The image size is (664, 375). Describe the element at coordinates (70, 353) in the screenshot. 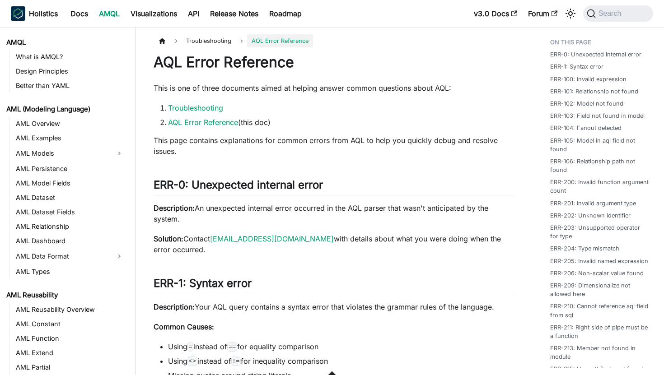

I see `a: AML Extend` at that location.